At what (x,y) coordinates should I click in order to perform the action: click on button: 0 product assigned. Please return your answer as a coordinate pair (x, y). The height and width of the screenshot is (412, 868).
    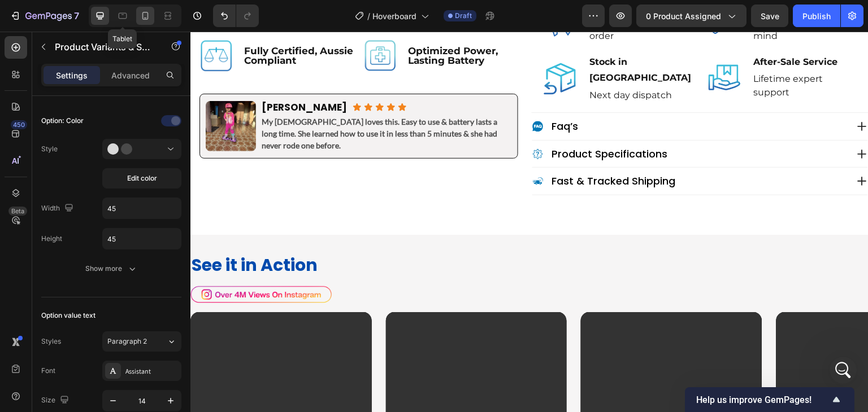
    Looking at the image, I should click on (691, 16).